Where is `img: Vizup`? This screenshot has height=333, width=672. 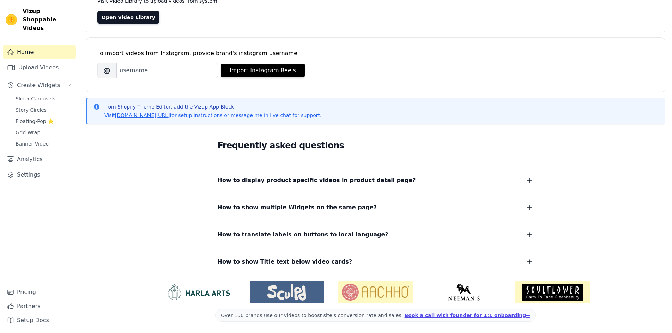
img: Vizup is located at coordinates (11, 20).